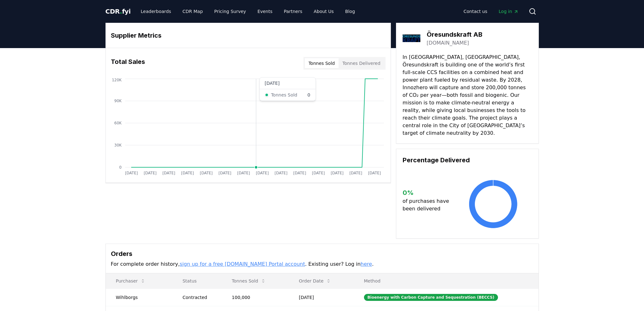  What do you see at coordinates (118, 11) in the screenshot?
I see `a: CDR.fyi` at bounding box center [118, 11].